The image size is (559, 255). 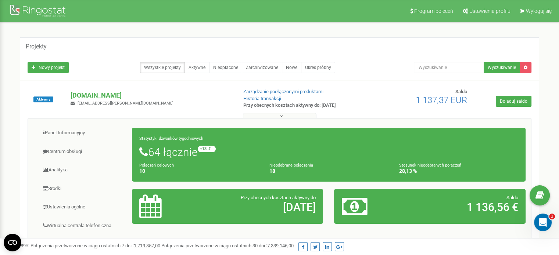 What do you see at coordinates (430, 165) in the screenshot?
I see `small: Stosunek nieodebranych połączeń` at bounding box center [430, 165].